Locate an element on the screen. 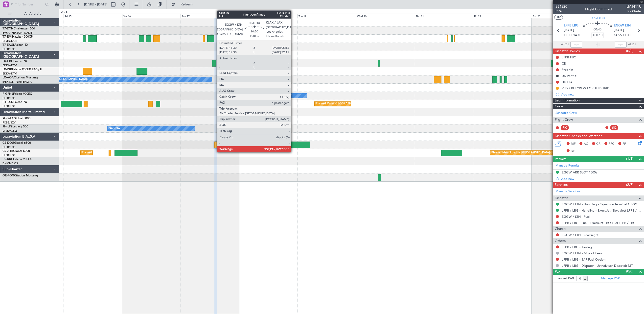 The height and width of the screenshot is (314, 644). button: UTC is located at coordinates (558, 17).